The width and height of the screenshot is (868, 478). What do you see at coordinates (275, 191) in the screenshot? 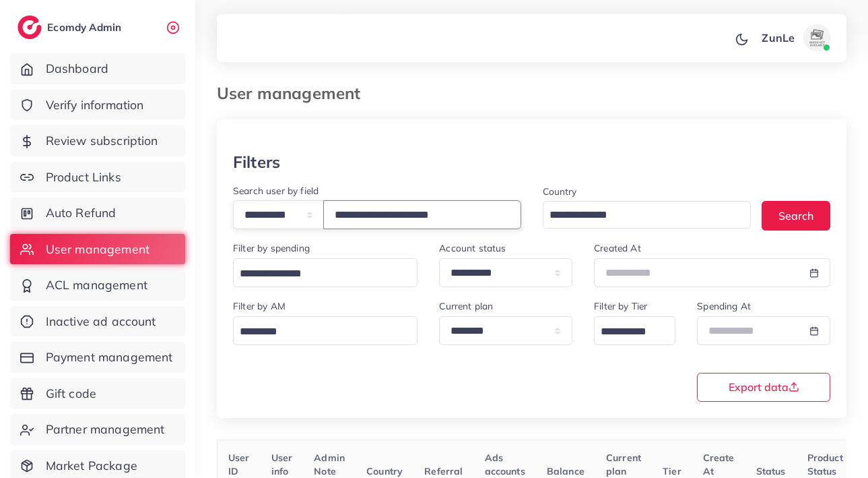
I see `label: Search user by field` at bounding box center [275, 191].